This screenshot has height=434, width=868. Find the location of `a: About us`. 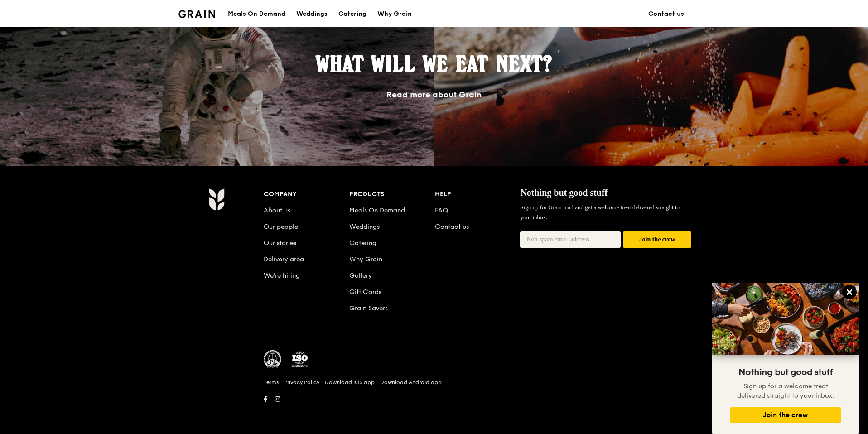

a: About us is located at coordinates (277, 210).